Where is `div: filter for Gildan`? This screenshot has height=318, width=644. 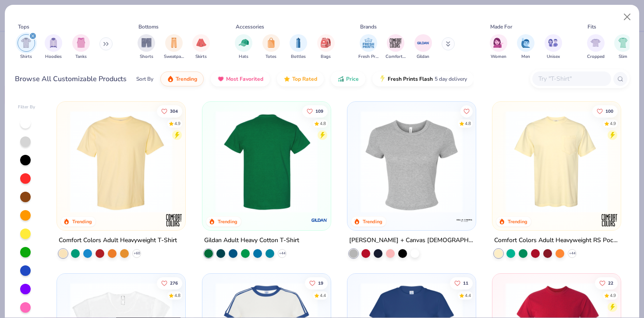
div: filter for Gildan is located at coordinates (423, 47).